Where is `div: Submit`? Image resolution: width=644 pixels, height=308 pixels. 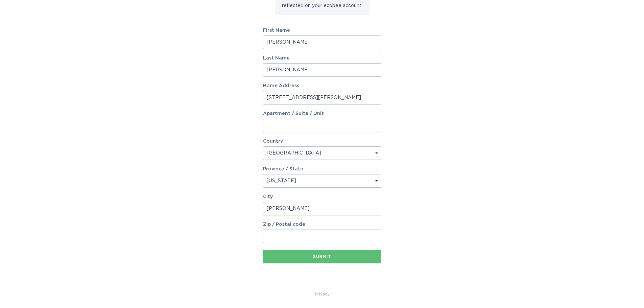 div: Submit is located at coordinates (322, 256).